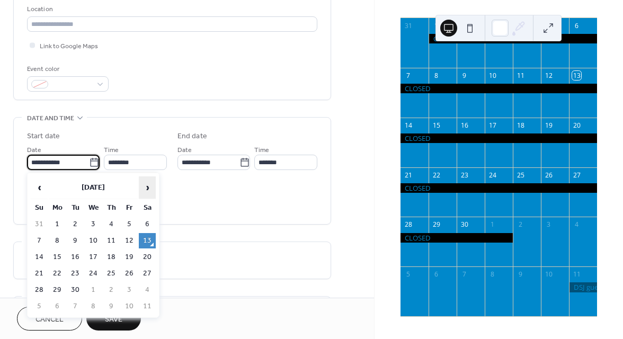 The image size is (623, 339). I want to click on td: 12, so click(129, 240).